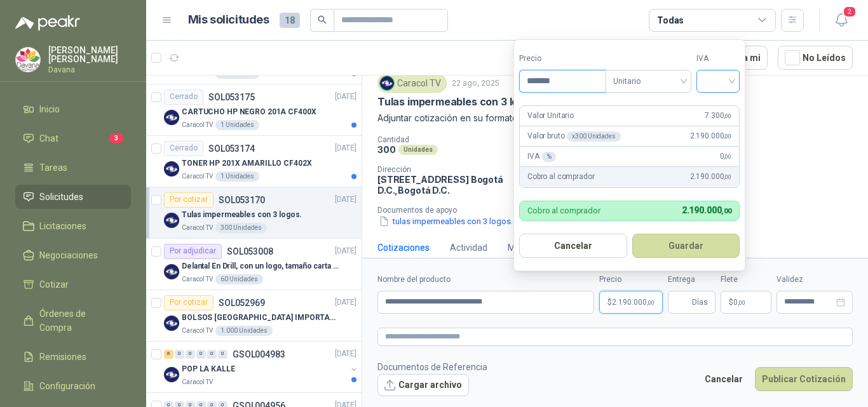 This screenshot has width=868, height=407. Describe the element at coordinates (527, 247) in the screenshot. I see `div: Mensajes` at that location.